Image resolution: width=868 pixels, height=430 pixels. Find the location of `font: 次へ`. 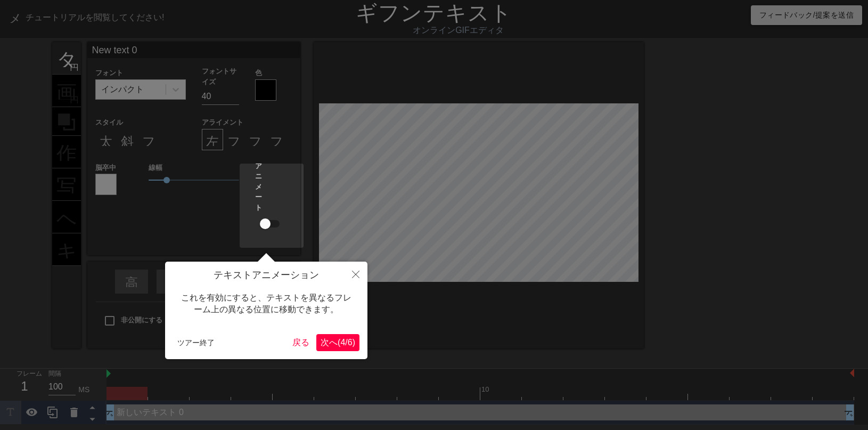

font: 次へ is located at coordinates (329, 342).